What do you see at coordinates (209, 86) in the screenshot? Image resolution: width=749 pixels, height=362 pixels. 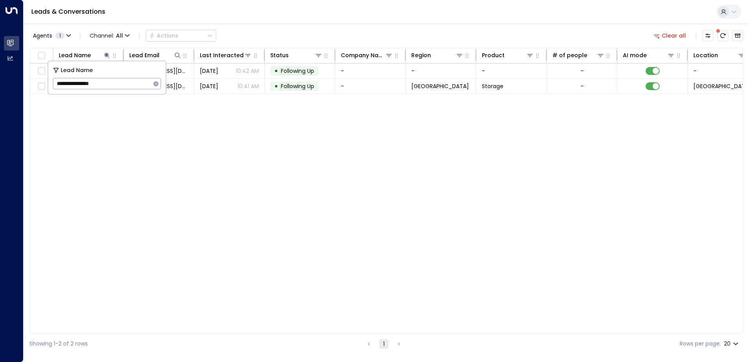 I see `span: Sep 13, 2025` at bounding box center [209, 86].